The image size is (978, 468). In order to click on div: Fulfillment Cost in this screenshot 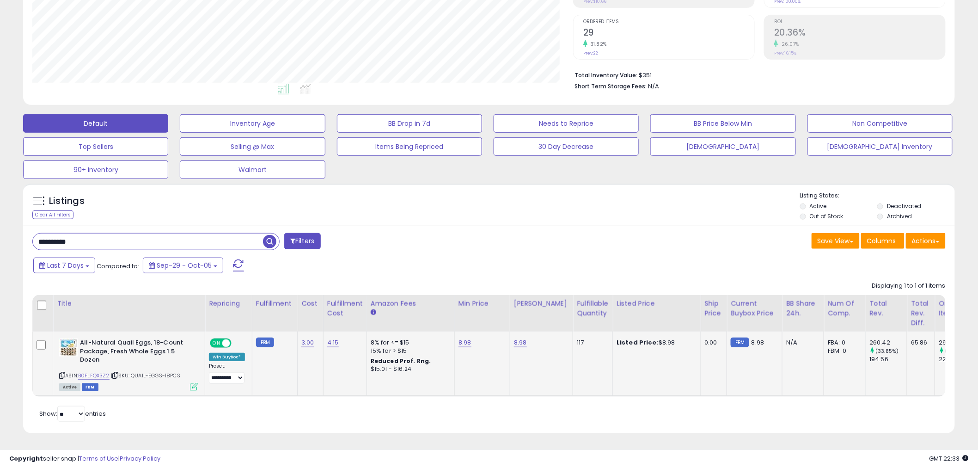, I will do `click(345, 308)`.